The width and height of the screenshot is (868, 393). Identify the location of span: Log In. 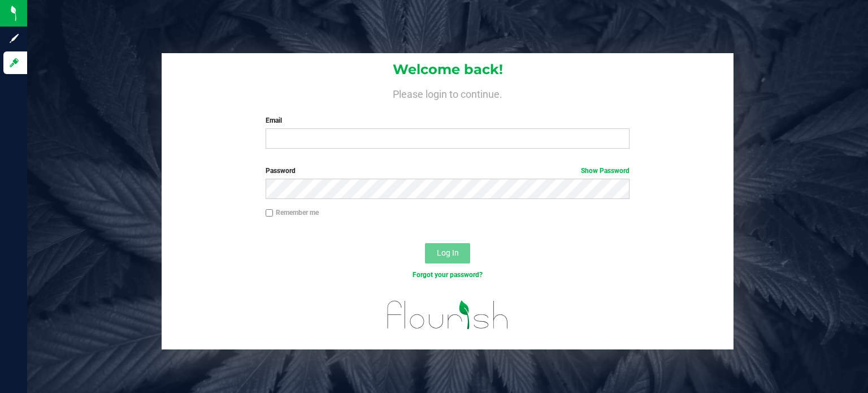
(448, 253).